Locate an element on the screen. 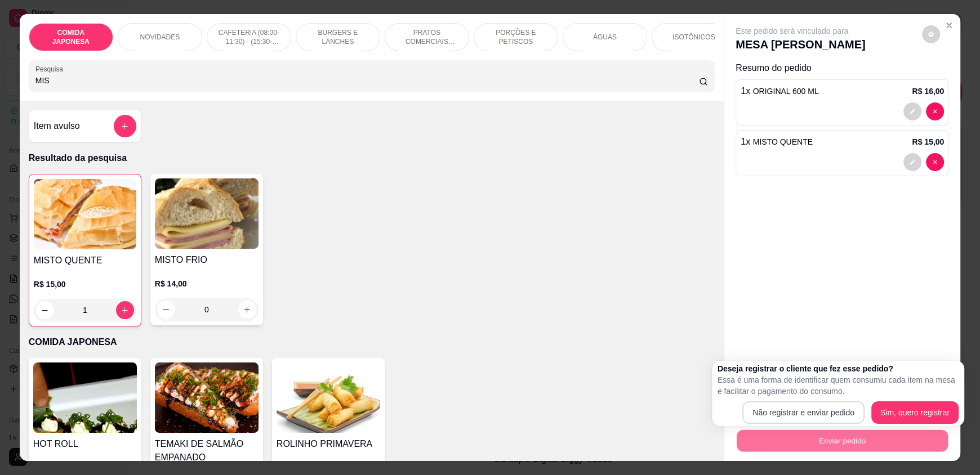 This screenshot has height=475, width=980. p: ÁGUAS is located at coordinates (604, 37).